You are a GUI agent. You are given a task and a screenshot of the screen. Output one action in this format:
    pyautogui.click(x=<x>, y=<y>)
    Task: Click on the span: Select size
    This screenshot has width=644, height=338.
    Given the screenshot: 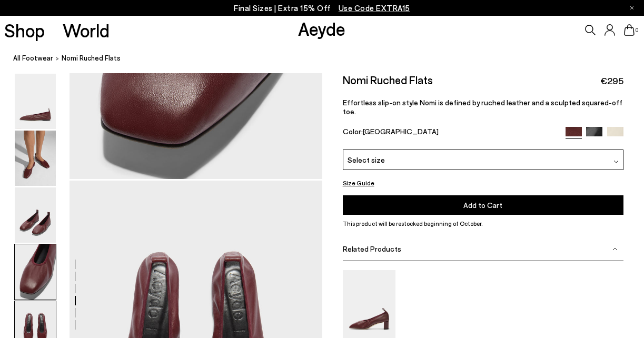 What is the action you would take?
    pyautogui.click(x=366, y=160)
    